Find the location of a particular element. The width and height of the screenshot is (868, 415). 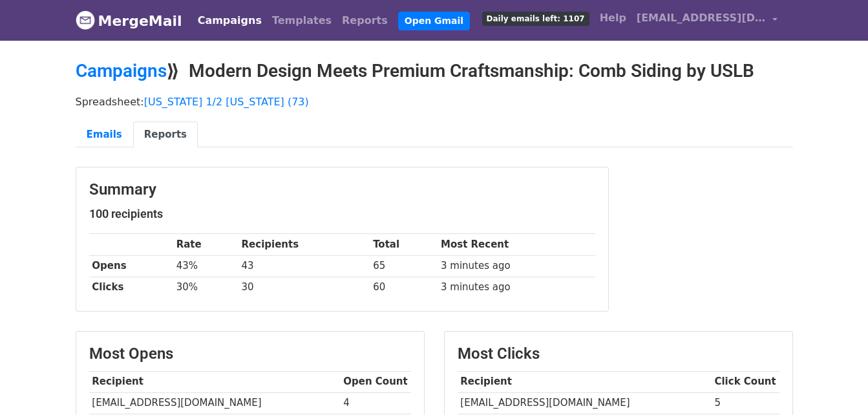

h3: Most Clicks is located at coordinates (619, 353).